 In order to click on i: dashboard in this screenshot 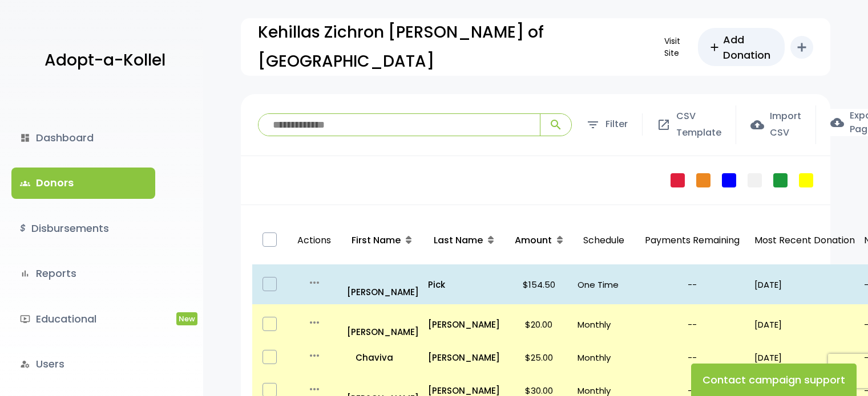, I will do `click(25, 138)`.